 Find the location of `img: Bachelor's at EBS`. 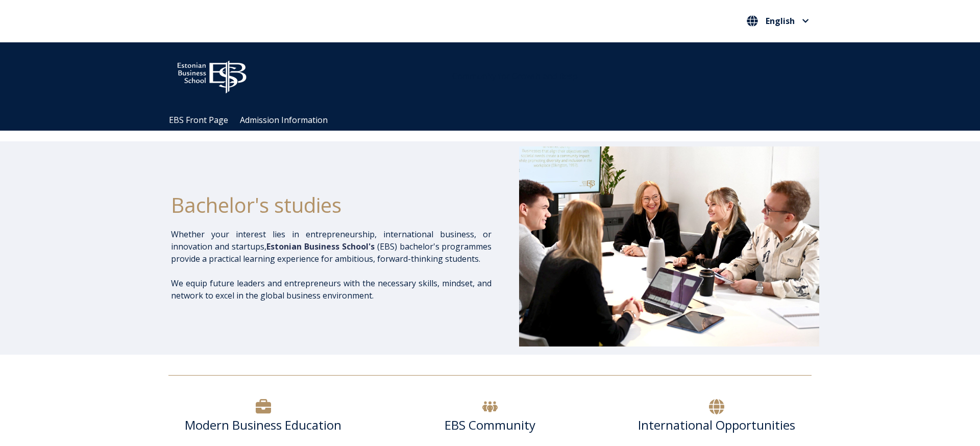

img: Bachelor's at EBS is located at coordinates (669, 246).